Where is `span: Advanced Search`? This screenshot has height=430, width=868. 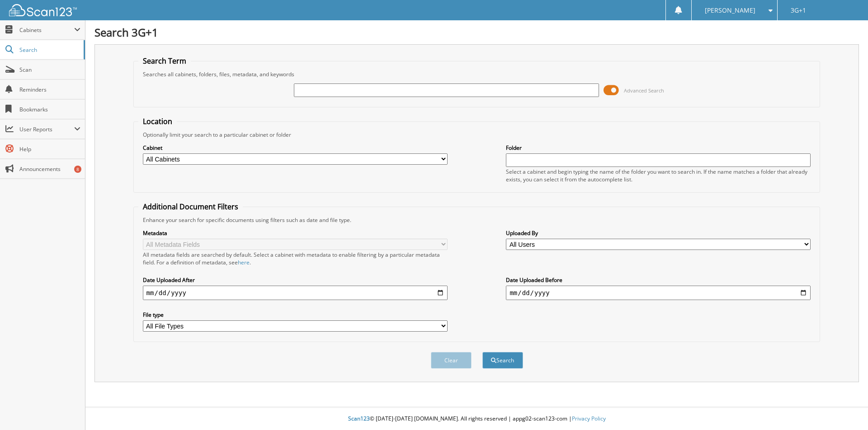 span: Advanced Search is located at coordinates (644, 91).